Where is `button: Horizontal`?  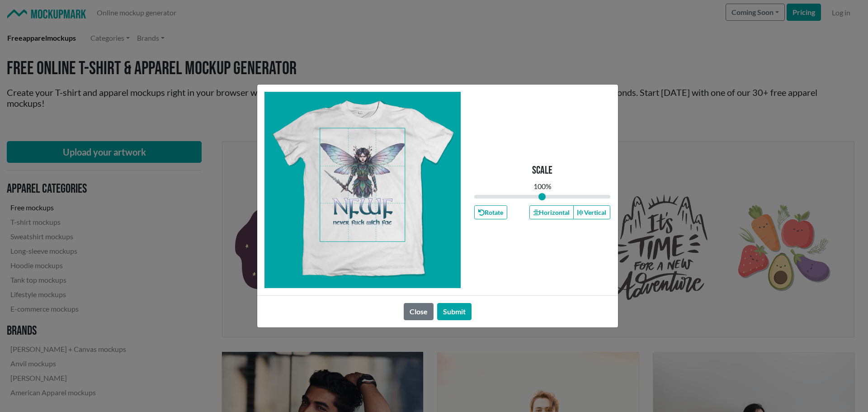
button: Horizontal is located at coordinates (552, 212).